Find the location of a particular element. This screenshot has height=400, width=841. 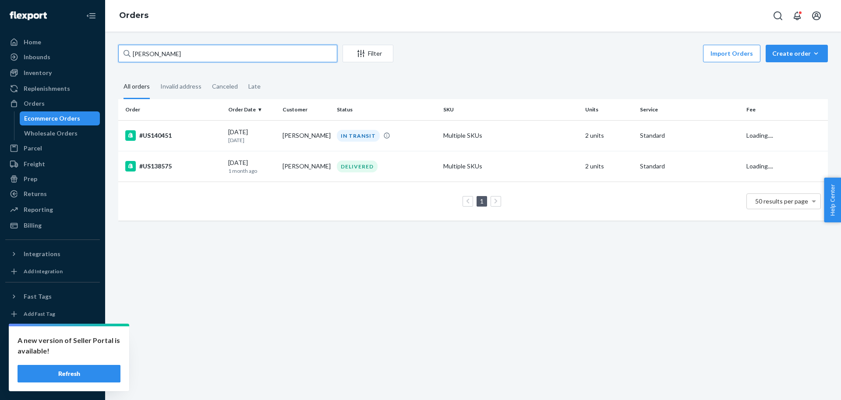

div: Billing is located at coordinates (32, 225).